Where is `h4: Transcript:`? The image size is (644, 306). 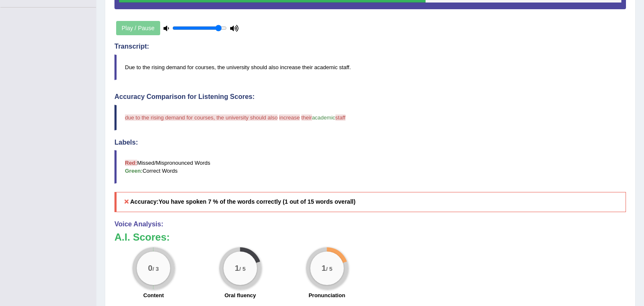 h4: Transcript: is located at coordinates (370, 46).